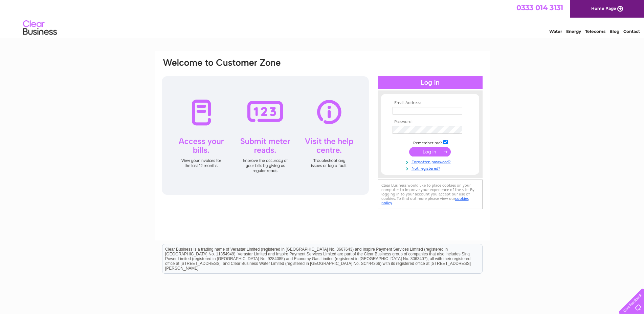 The image size is (644, 314). I want to click on a: Blog, so click(614, 31).